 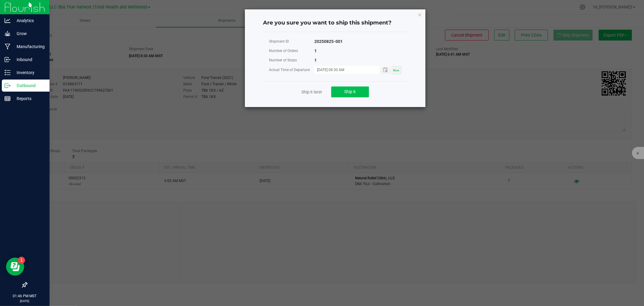 What do you see at coordinates (420, 15) in the screenshot?
I see `button: Close` at bounding box center [420, 15].